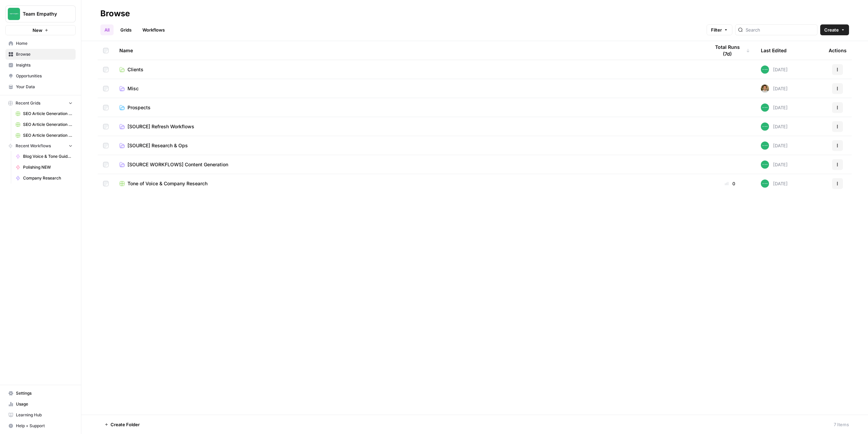 This screenshot has height=434, width=868. I want to click on div: Actions, so click(838, 50).